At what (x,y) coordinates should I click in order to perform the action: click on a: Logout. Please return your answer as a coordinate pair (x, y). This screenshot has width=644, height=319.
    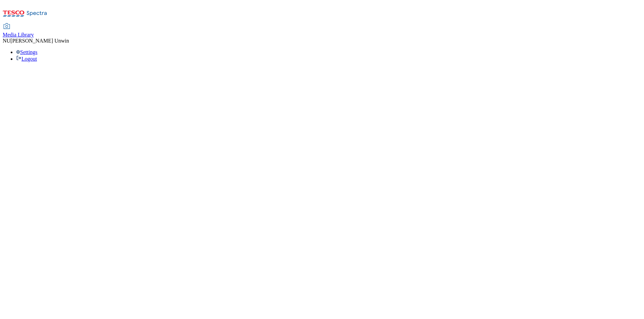
    Looking at the image, I should click on (26, 59).